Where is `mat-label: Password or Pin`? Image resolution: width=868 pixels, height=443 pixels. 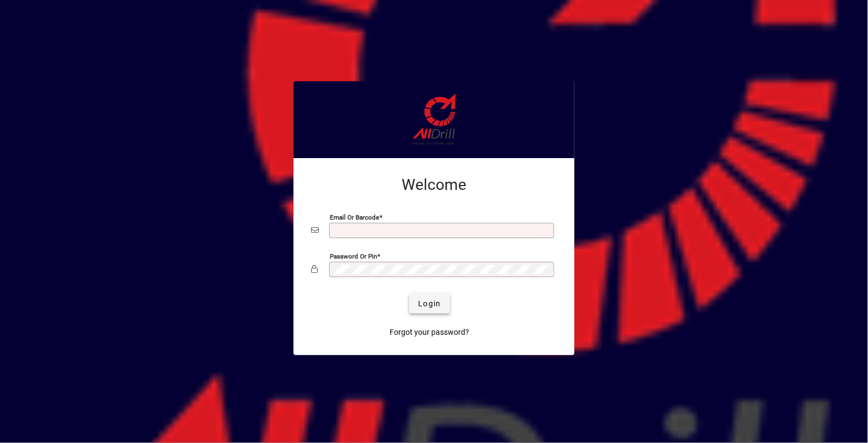
mat-label: Password or Pin is located at coordinates (353, 257).